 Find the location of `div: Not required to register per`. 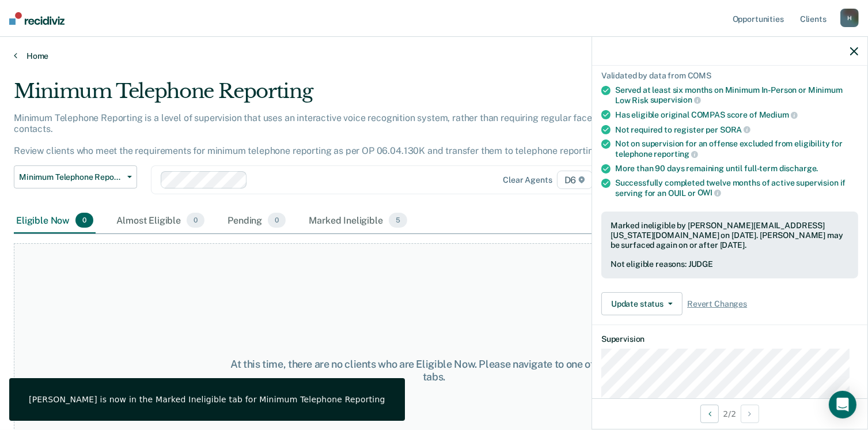

div: Not required to register per is located at coordinates (737, 129).